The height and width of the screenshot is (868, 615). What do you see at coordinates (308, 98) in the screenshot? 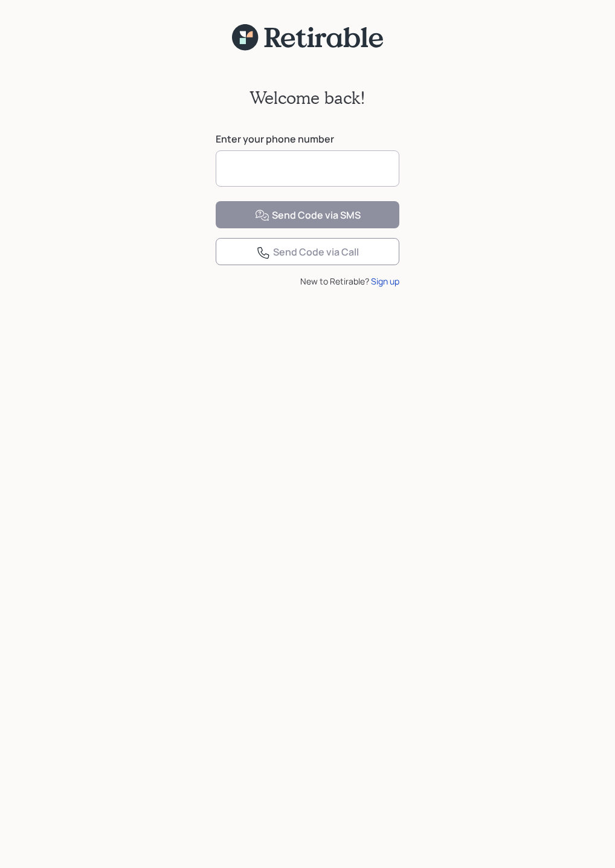
I see `h2: Welcome back!` at bounding box center [308, 98].